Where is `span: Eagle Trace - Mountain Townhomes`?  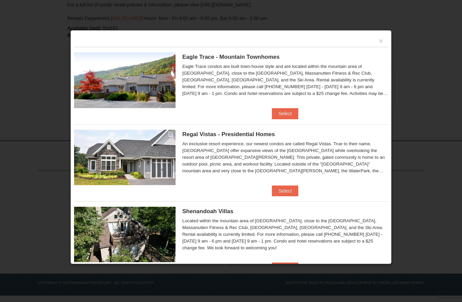 span: Eagle Trace - Mountain Townhomes is located at coordinates (231, 57).